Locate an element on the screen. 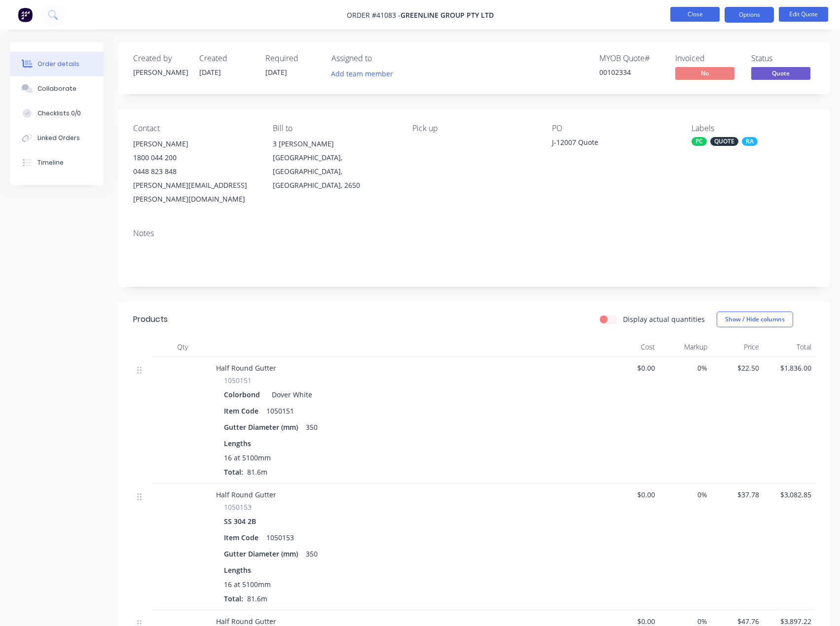  div: Labels is located at coordinates (753, 129).